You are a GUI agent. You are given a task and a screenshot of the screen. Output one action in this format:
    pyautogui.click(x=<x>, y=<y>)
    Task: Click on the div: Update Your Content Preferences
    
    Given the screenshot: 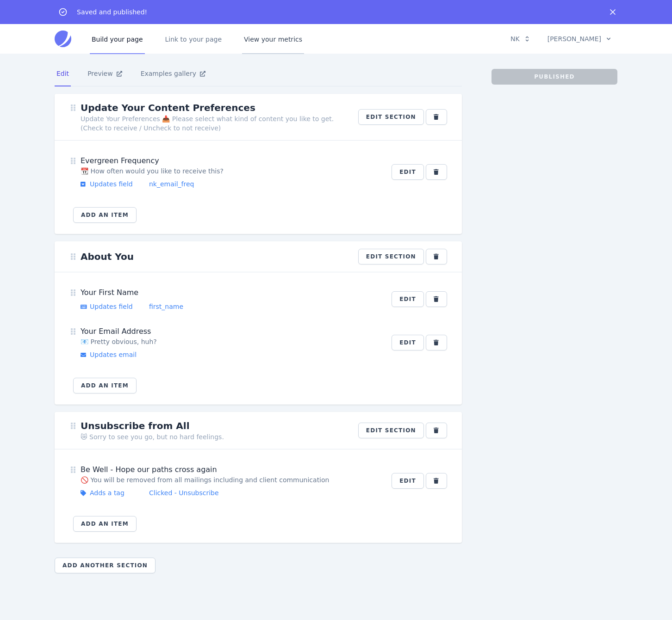 What is the action you would take?
    pyautogui.click(x=168, y=108)
    